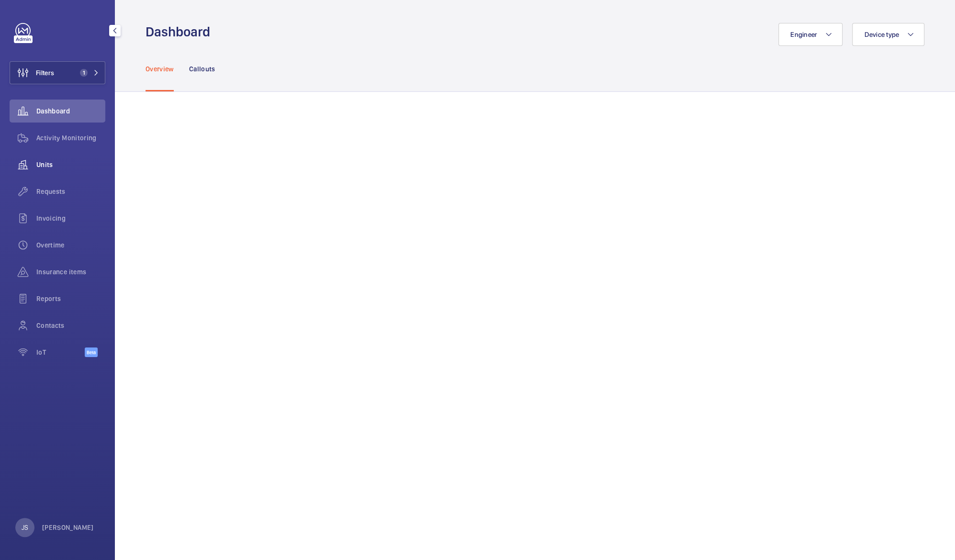  I want to click on button: Filters1, so click(57, 73).